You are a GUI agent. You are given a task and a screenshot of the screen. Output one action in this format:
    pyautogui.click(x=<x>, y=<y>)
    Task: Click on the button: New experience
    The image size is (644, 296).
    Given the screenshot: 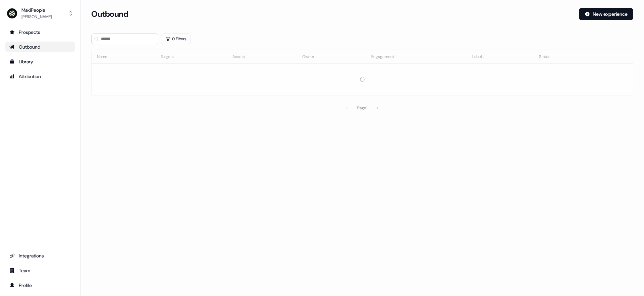 What is the action you would take?
    pyautogui.click(x=605, y=14)
    